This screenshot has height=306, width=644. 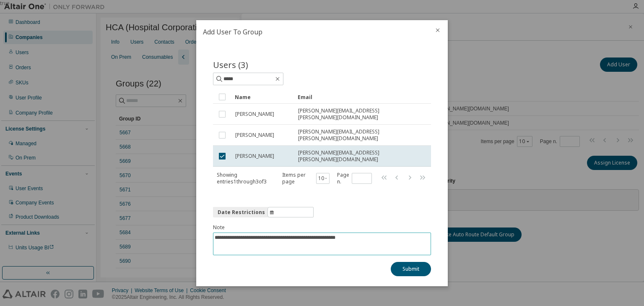 I want to click on span: Page n., so click(x=354, y=178).